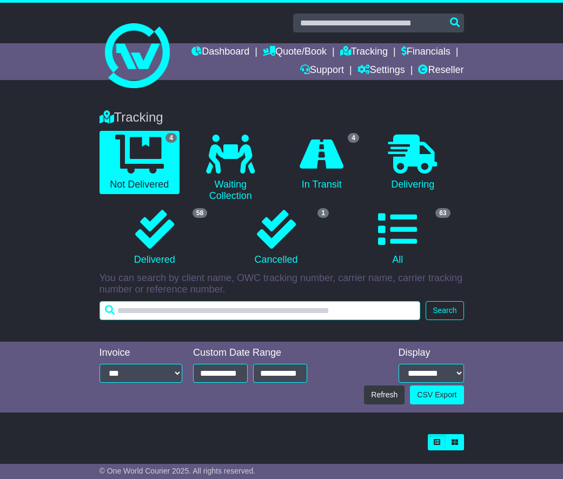 The width and height of the screenshot is (563, 479). What do you see at coordinates (397, 238) in the screenshot?
I see `a: 63 All` at bounding box center [397, 238].